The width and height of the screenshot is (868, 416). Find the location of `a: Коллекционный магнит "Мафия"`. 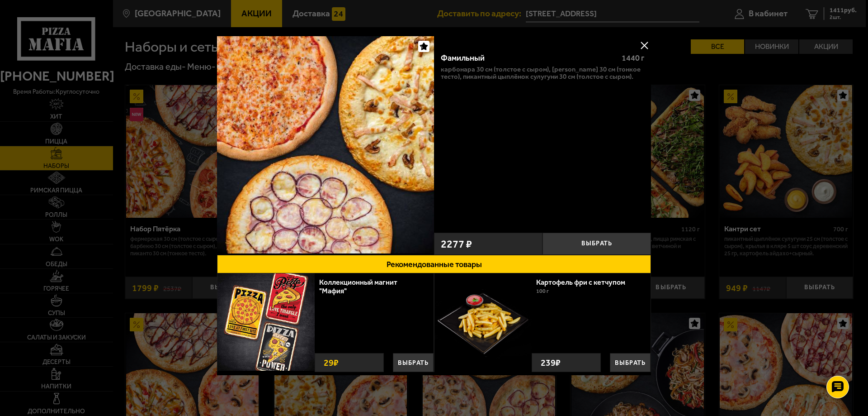

a: Коллекционный магнит "Мафия" is located at coordinates (358, 287).